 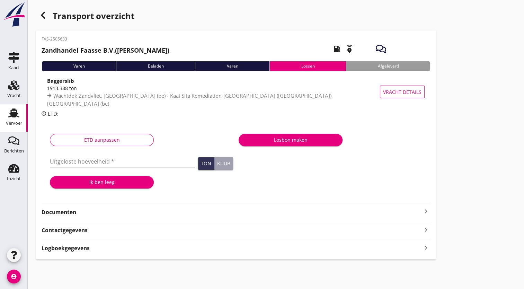 What do you see at coordinates (102, 182) in the screenshot?
I see `button: Ik ben leeg` at bounding box center [102, 182].